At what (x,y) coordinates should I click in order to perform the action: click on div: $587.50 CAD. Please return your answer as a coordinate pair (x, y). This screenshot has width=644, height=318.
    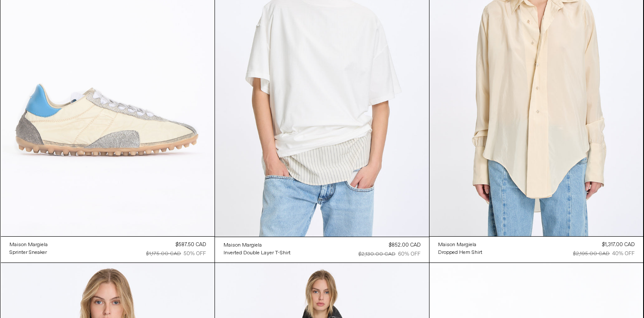
    Looking at the image, I should click on (190, 245).